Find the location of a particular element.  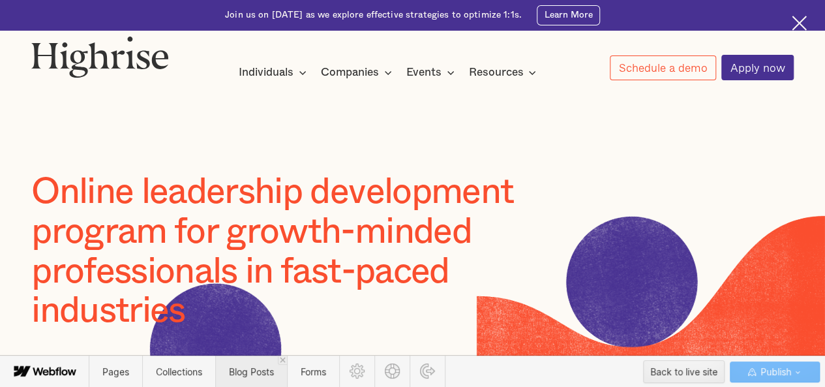

span: Publish is located at coordinates (774, 372).